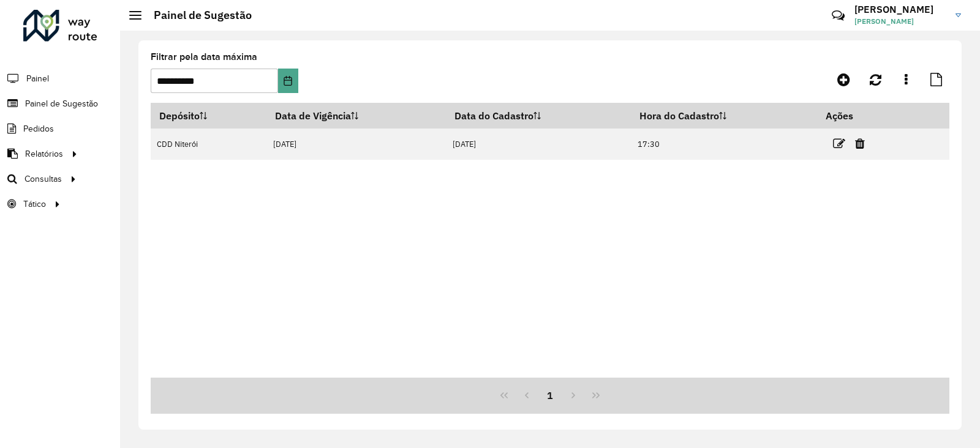 The width and height of the screenshot is (980, 448). Describe the element at coordinates (724, 116) in the screenshot. I see `th: Hora do Cadastro` at that location.